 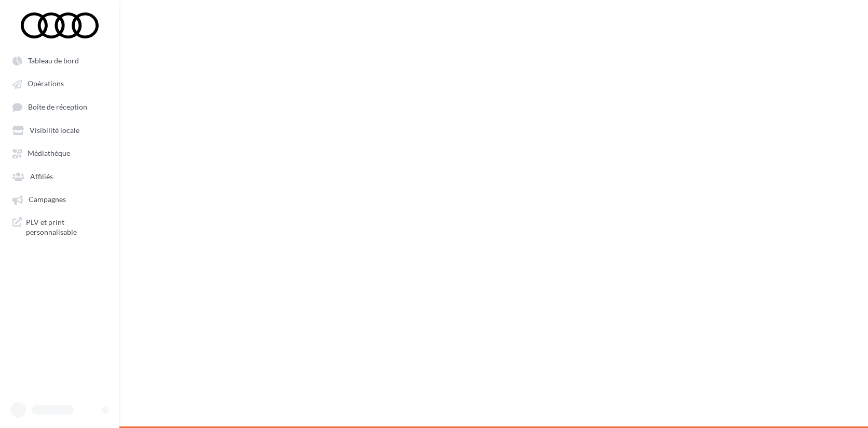 I want to click on span: Opérations, so click(x=46, y=84).